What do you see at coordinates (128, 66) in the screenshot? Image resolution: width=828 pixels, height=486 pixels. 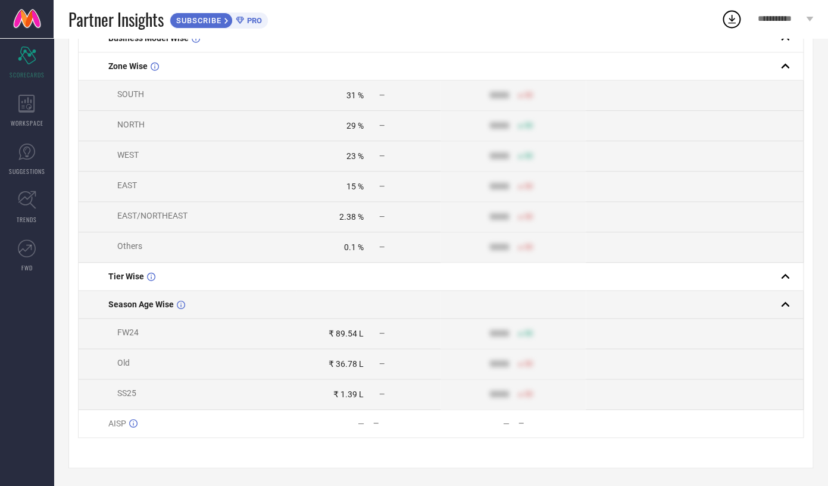 I see `span: Zone Wise` at bounding box center [128, 66].